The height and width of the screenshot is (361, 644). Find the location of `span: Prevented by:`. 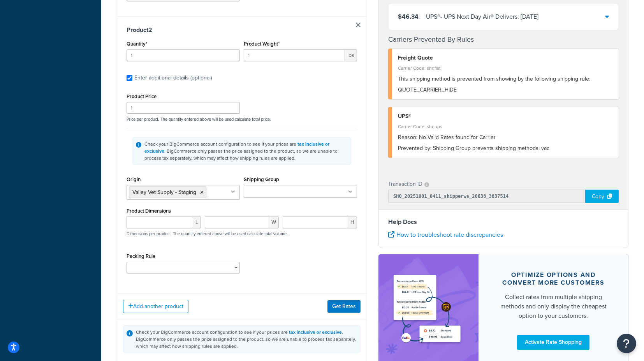

span: Prevented by: is located at coordinates (415, 148).